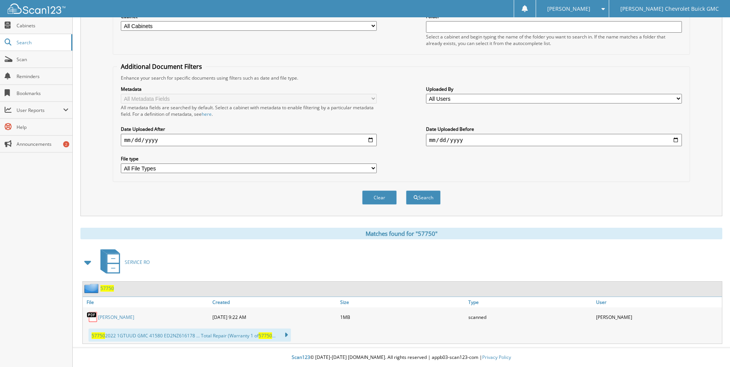 This screenshot has width=730, height=367. Describe the element at coordinates (42, 25) in the screenshot. I see `span: Cabinets` at that location.